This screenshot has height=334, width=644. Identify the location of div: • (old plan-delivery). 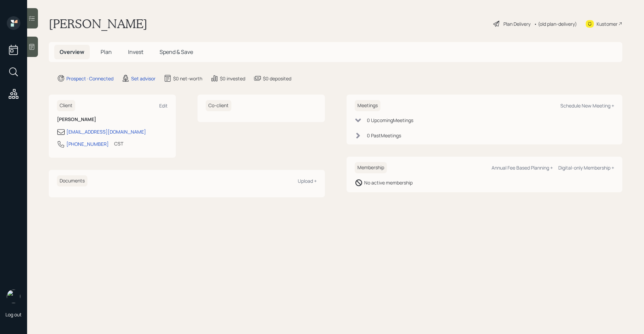
(555, 23).